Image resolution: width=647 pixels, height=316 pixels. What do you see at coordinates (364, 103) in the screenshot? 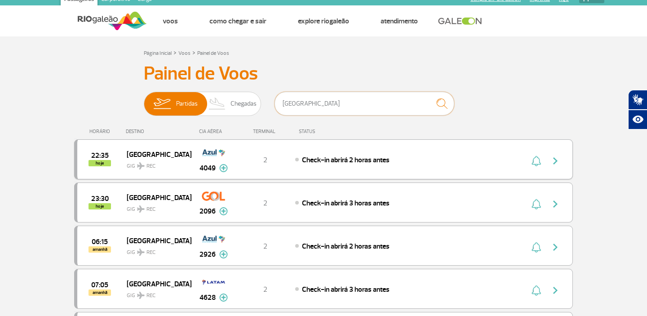
I see `input: Voo, cidade ou cia aérea` at bounding box center [364, 103].